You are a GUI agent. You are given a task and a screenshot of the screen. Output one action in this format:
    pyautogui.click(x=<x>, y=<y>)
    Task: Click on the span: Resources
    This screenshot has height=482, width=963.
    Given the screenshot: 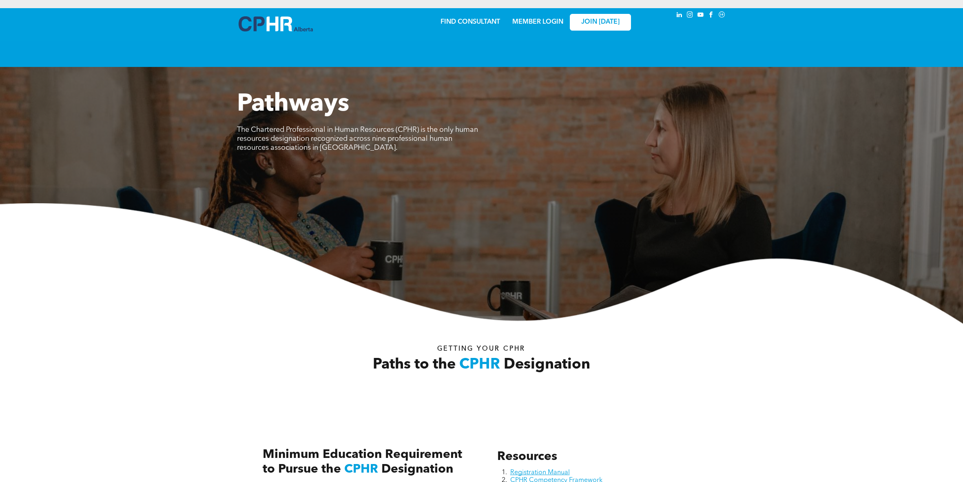 What is the action you would take?
    pyautogui.click(x=527, y=456)
    